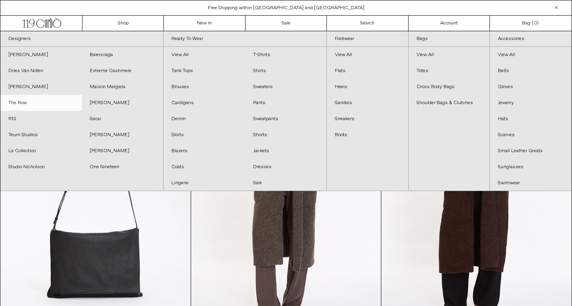 This screenshot has height=306, width=572. What do you see at coordinates (531, 135) in the screenshot?
I see `a: Scarves` at bounding box center [531, 135].